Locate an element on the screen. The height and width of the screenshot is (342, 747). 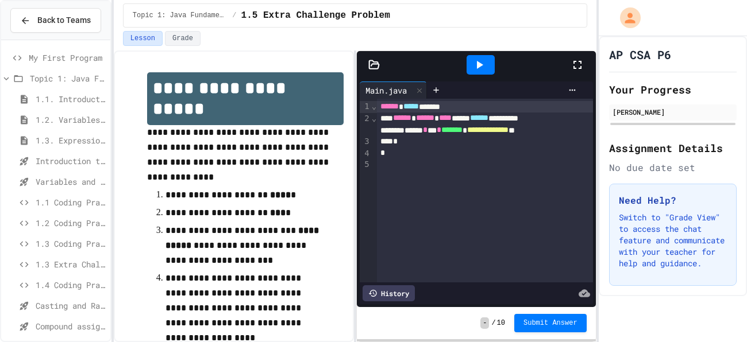
button: Grade is located at coordinates (183, 38).